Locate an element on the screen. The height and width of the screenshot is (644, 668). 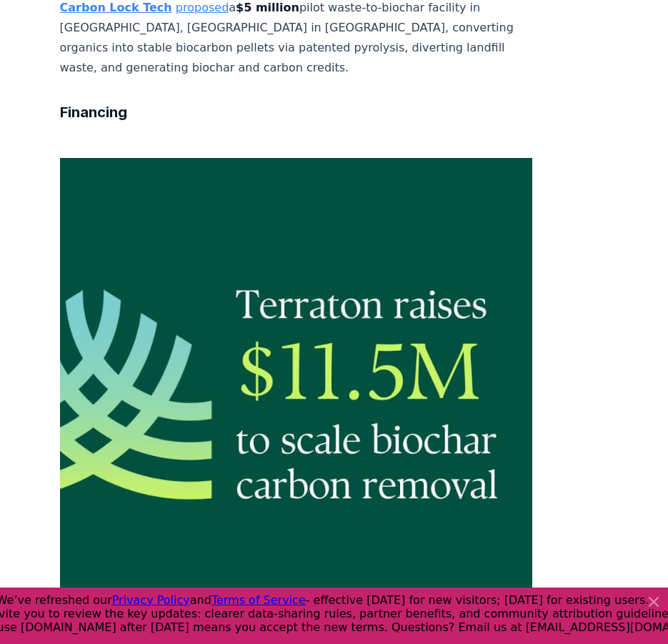
a: proposed is located at coordinates (202, 7).